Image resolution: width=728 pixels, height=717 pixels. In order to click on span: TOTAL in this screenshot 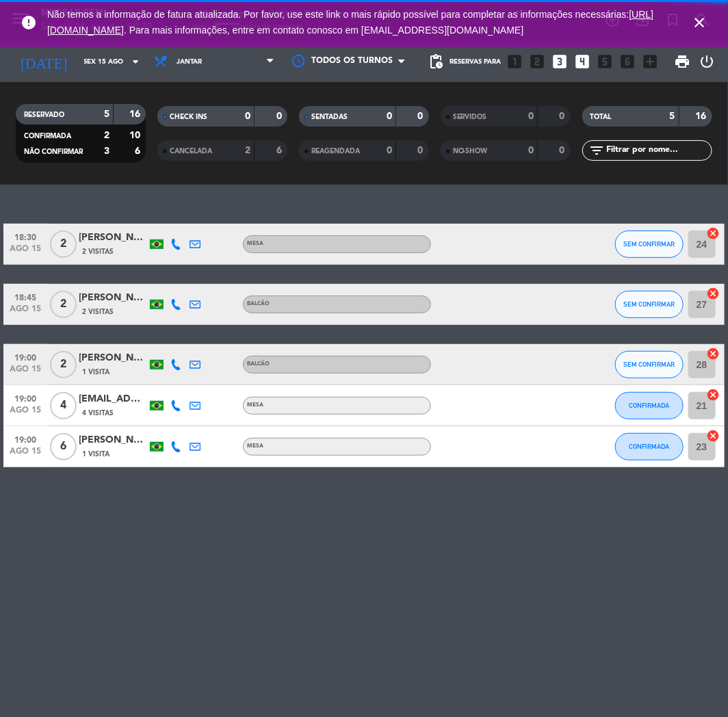, I will do `click(601, 117)`.